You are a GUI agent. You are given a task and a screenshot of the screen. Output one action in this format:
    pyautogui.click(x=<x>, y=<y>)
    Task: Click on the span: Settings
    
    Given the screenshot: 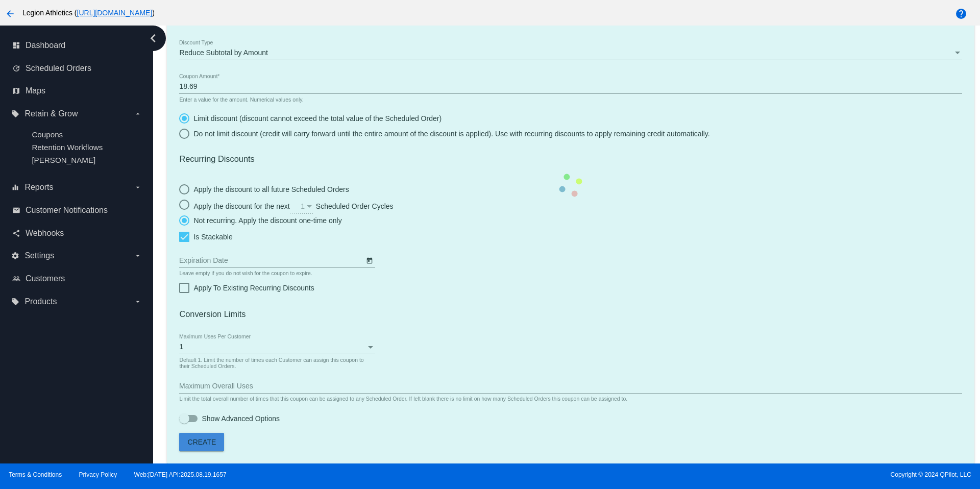 What is the action you would take?
    pyautogui.click(x=39, y=256)
    